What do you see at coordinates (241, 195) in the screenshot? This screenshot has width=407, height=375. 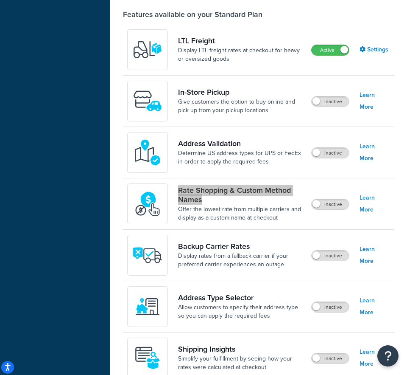 I see `a: Rate Shopping & Custom Method Names` at bounding box center [241, 195].